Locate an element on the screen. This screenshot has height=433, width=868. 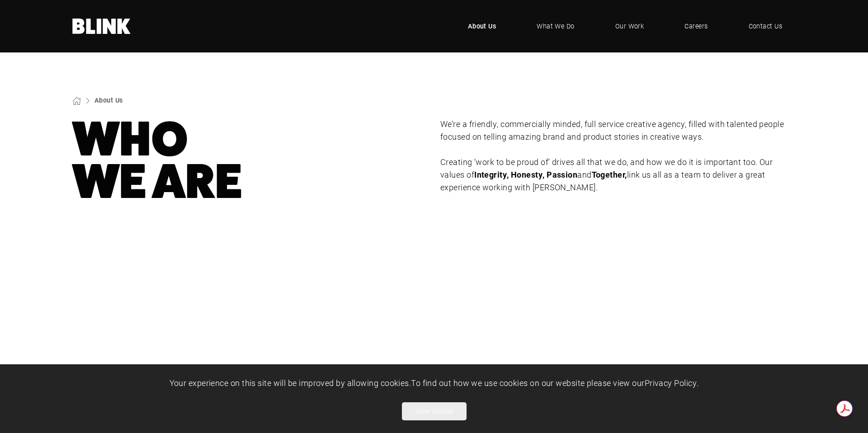
span: What We Do is located at coordinates (556, 26).